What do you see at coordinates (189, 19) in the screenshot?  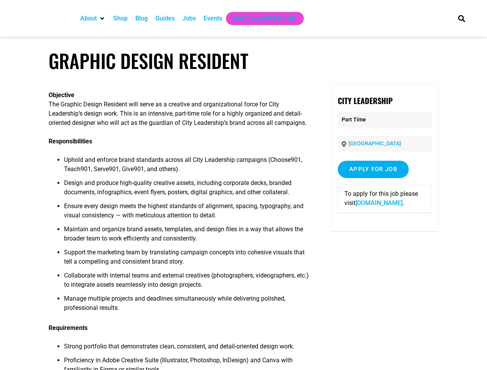 I see `a: Jobs` at bounding box center [189, 19].